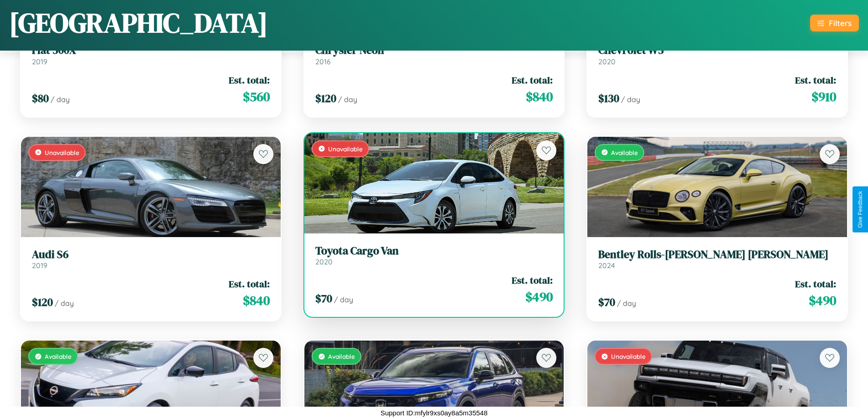  Describe the element at coordinates (40, 98) in the screenshot. I see `span: $ 80` at that location.